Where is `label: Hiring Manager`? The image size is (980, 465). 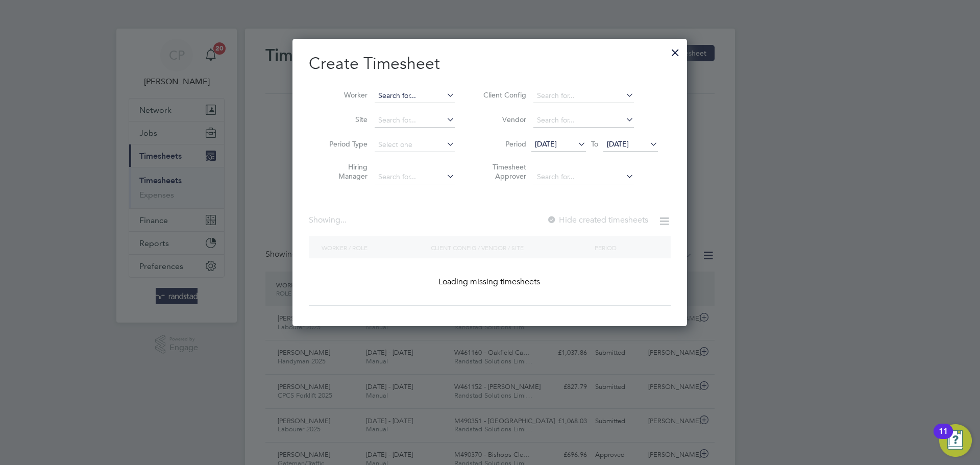 label: Hiring Manager is located at coordinates (344, 171).